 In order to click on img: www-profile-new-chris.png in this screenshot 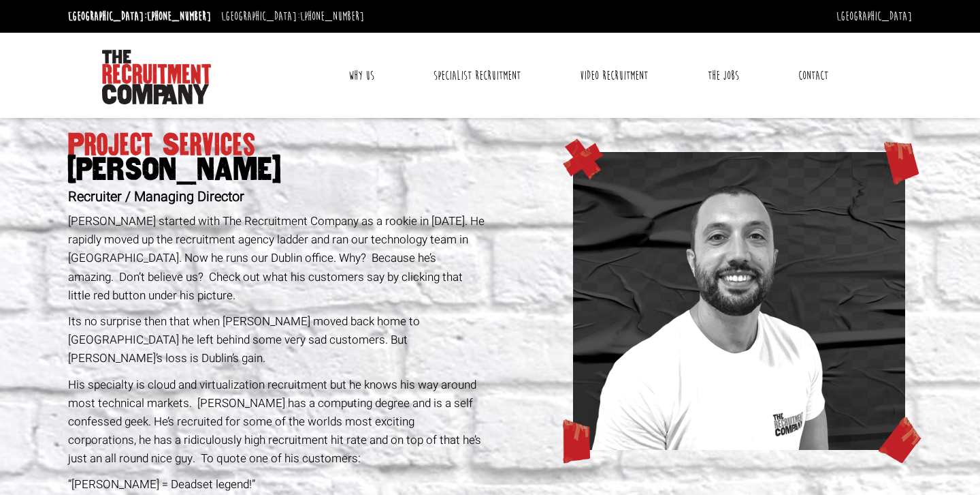, I will do `click(740, 300)`.